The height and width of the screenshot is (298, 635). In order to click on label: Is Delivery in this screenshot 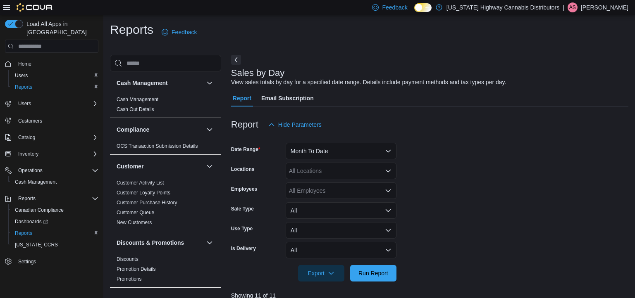, I will do `click(243, 249)`.